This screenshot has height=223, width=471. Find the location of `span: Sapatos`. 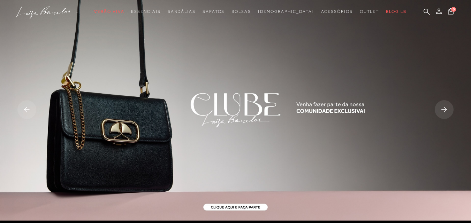

span: Sapatos is located at coordinates (213, 11).